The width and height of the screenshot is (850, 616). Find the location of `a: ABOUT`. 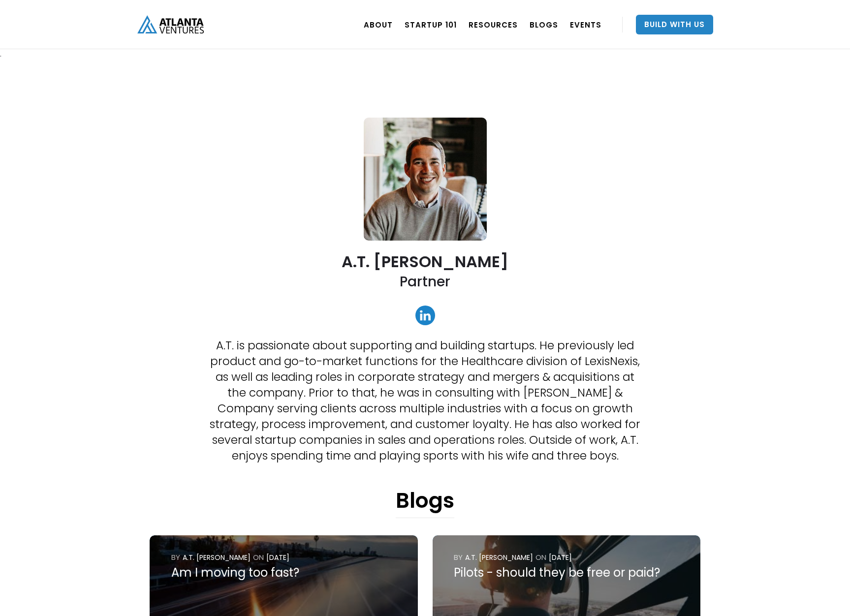

a: ABOUT is located at coordinates (378, 25).